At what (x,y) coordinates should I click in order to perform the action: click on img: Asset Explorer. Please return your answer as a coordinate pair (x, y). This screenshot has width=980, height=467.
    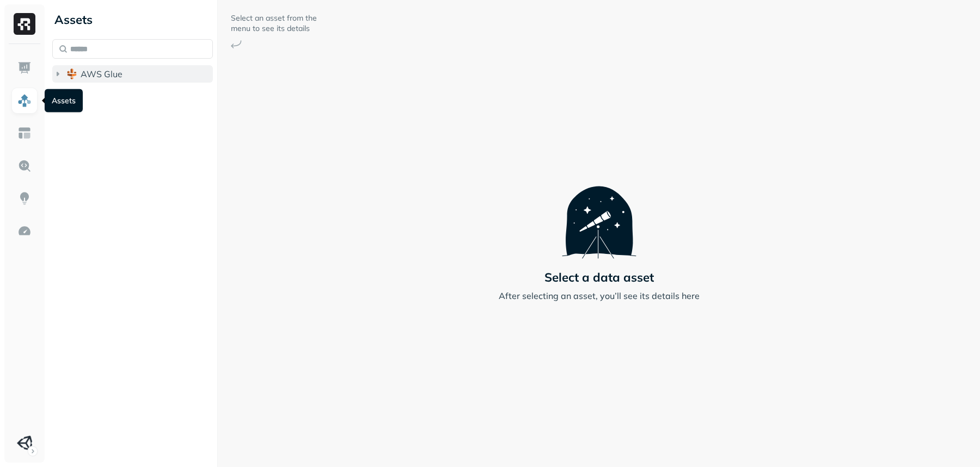
    Looking at the image, I should click on (25, 133).